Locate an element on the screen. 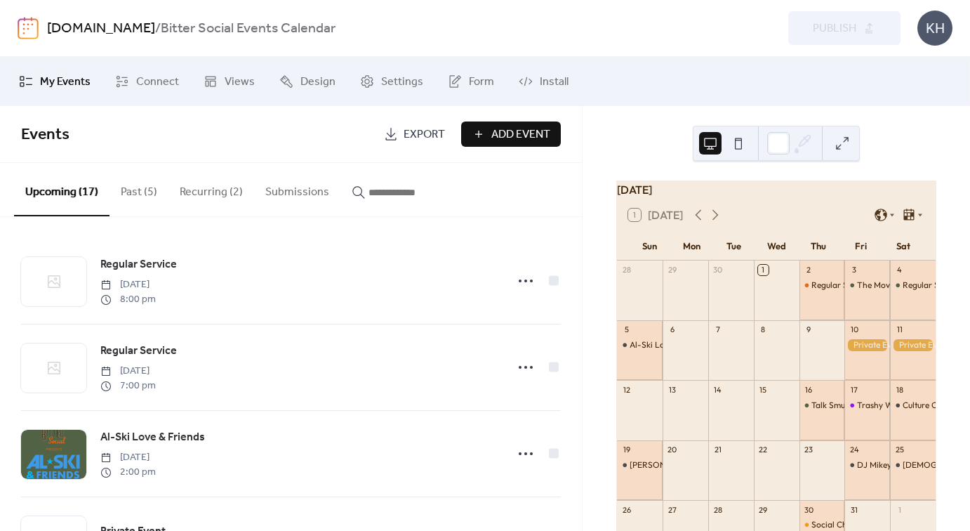 The width and height of the screenshot is (970, 531). div: Fri is located at coordinates (861, 246).